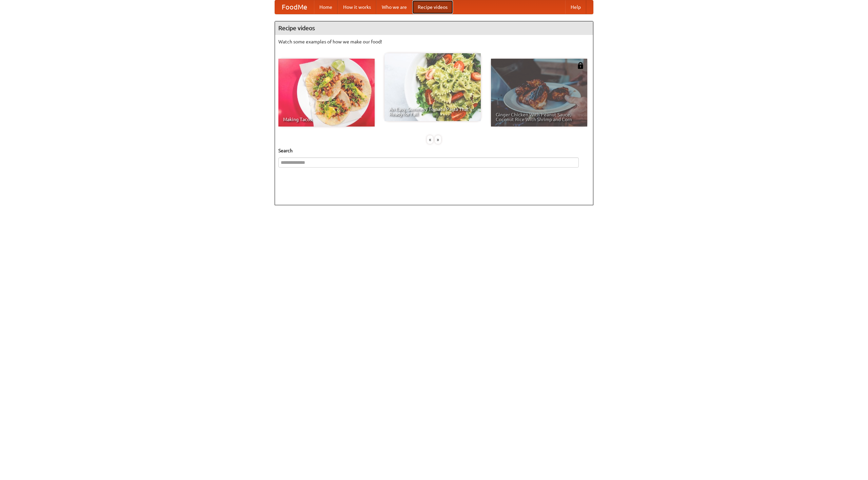  What do you see at coordinates (395, 7) in the screenshot?
I see `a: Who we are` at bounding box center [395, 7].